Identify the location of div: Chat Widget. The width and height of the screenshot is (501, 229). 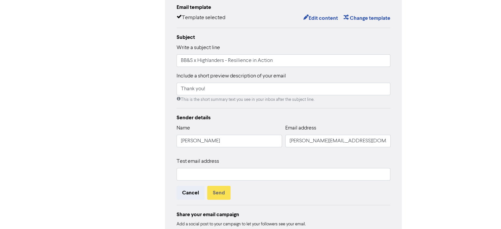
(485, 213).